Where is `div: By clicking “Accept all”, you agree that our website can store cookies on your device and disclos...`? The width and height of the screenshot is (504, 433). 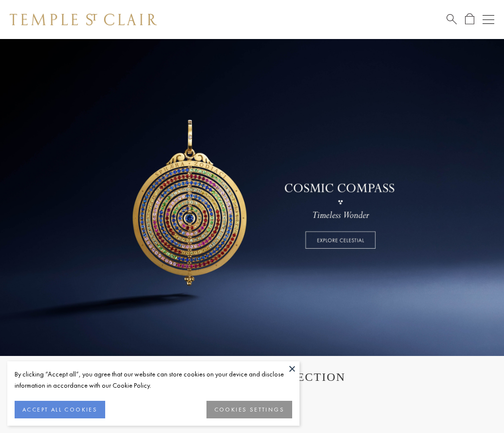 div: By clicking “Accept all”, you agree that our website can store cookies on your device and disclos... is located at coordinates (153, 379).